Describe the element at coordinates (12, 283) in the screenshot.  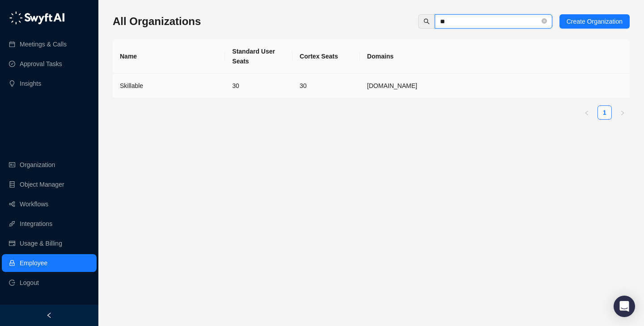
I see `span: logout` at that location.